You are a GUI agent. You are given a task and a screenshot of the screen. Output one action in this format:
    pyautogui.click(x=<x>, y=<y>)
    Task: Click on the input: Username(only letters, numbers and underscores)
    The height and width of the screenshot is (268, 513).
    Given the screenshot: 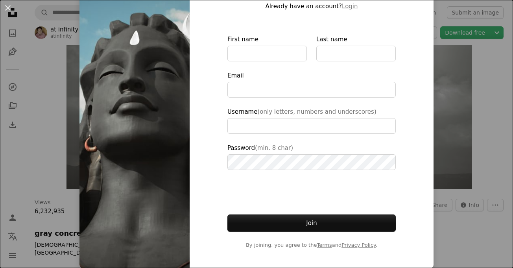 What is the action you would take?
    pyautogui.click(x=311, y=126)
    